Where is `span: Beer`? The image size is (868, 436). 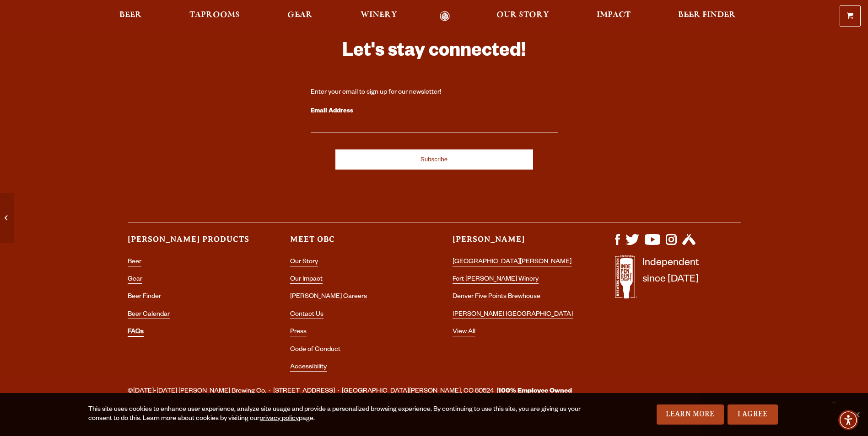 span: Beer is located at coordinates (131, 15).